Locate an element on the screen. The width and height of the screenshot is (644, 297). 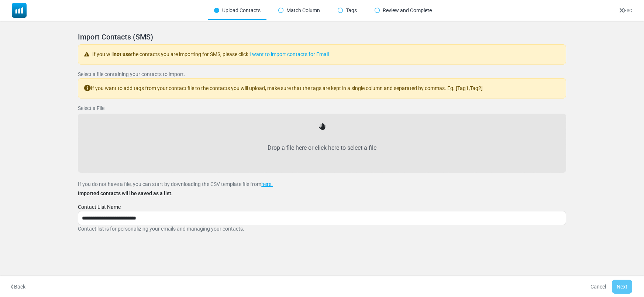
div: If you want to add tags from your contact file to the contacts you will upload, make sure that th... is located at coordinates (322, 88).